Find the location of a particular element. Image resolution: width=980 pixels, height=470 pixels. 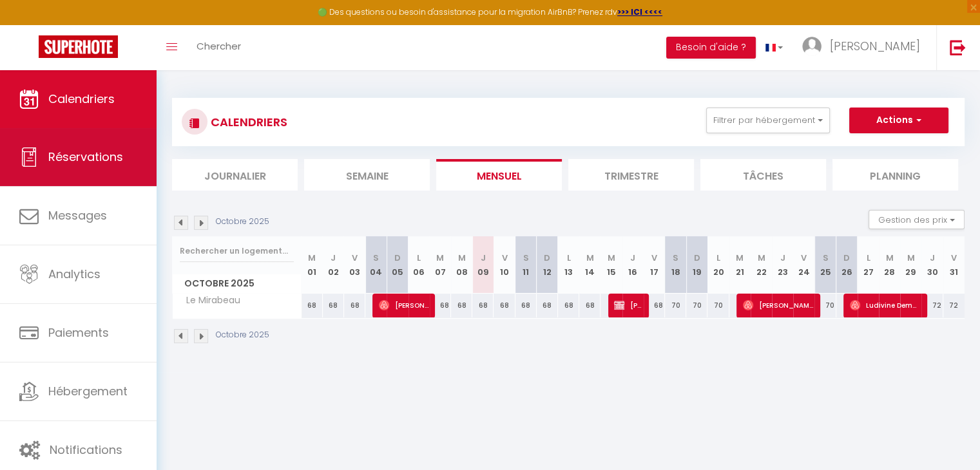

th: 04 is located at coordinates (376, 265).